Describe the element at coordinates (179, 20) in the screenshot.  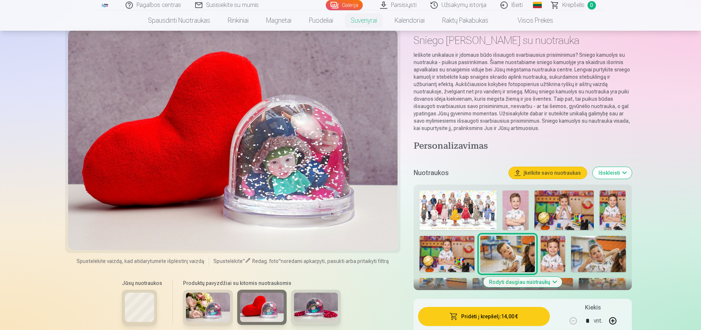
I see `a: Spausdinti nuotraukas` at that location.